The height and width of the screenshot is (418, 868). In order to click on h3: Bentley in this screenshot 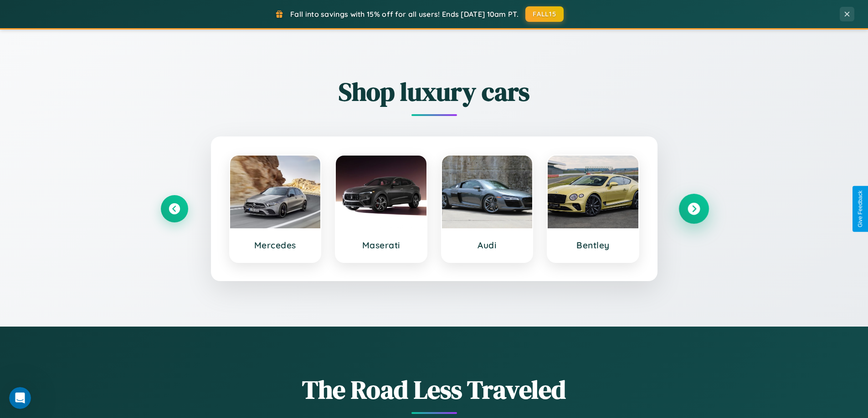, I will do `click(592, 245)`.